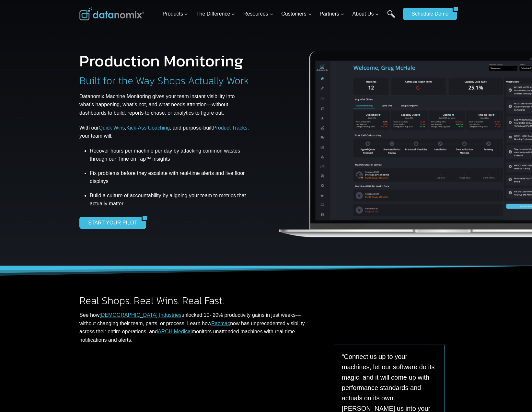 The image size is (532, 412). I want to click on a: Schedule Demo, so click(428, 14).